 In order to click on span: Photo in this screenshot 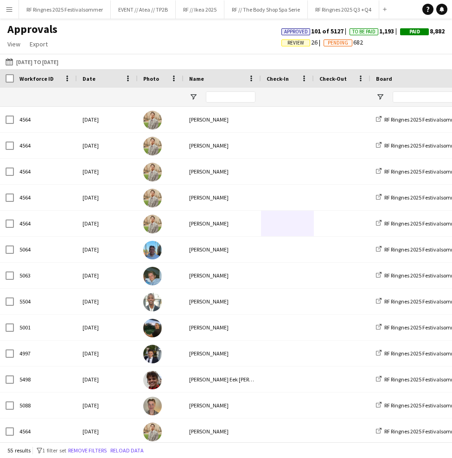, I will do `click(151, 78)`.